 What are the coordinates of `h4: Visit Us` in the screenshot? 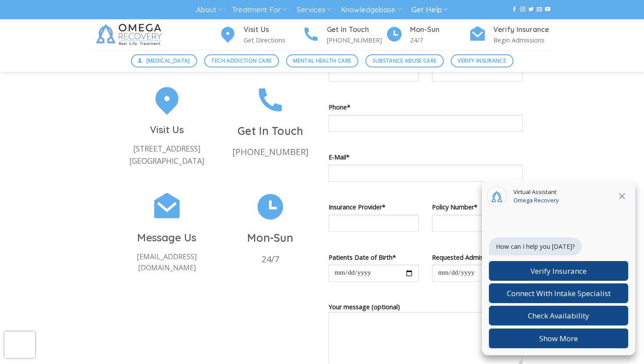 It's located at (273, 30).